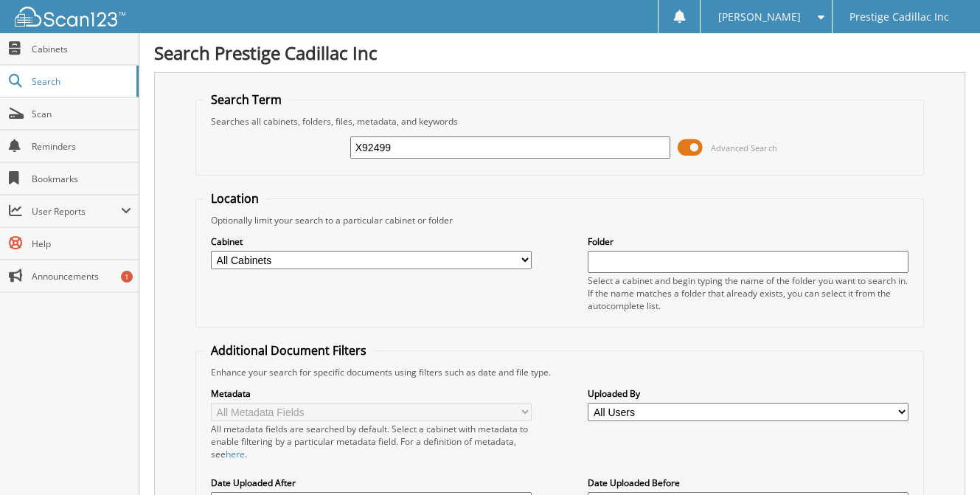 Image resolution: width=980 pixels, height=495 pixels. I want to click on a: here, so click(235, 453).